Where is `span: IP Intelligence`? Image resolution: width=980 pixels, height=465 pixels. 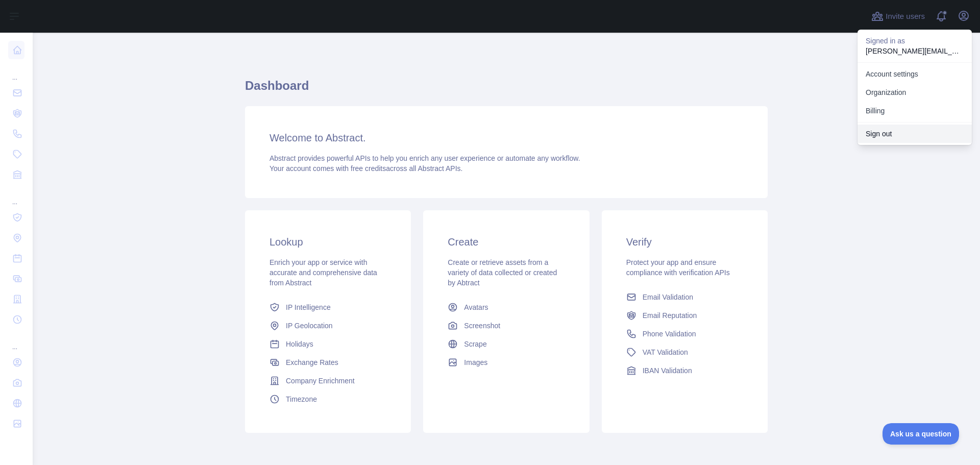
span: IP Intelligence is located at coordinates (308, 307).